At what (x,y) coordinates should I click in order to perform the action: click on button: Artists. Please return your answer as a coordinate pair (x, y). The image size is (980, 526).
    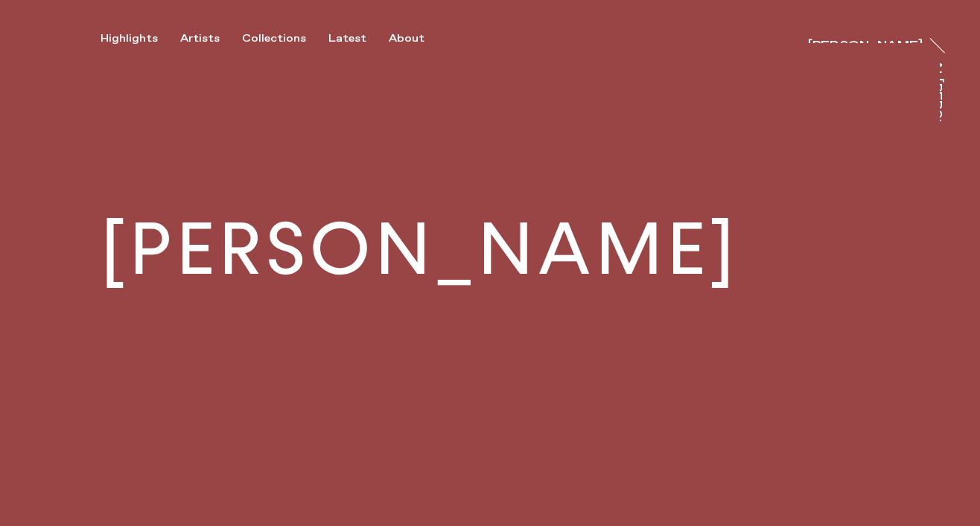
    Looking at the image, I should click on (211, 39).